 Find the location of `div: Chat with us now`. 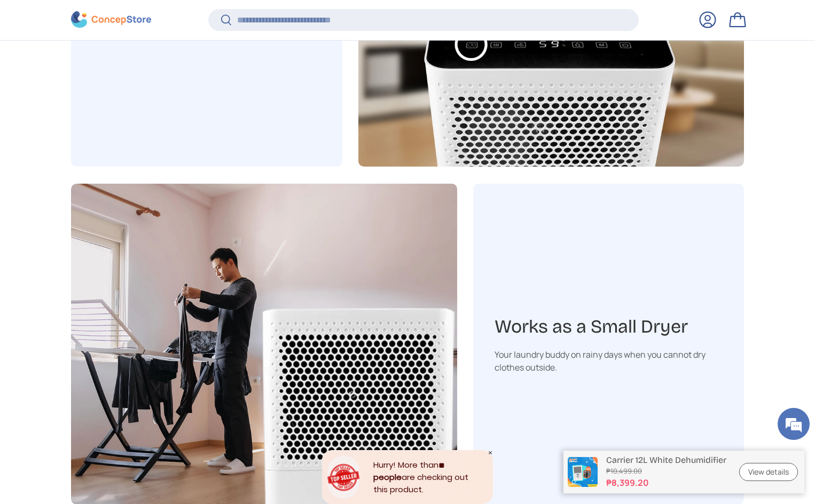

div: Chat with us now is located at coordinates (118, 67).